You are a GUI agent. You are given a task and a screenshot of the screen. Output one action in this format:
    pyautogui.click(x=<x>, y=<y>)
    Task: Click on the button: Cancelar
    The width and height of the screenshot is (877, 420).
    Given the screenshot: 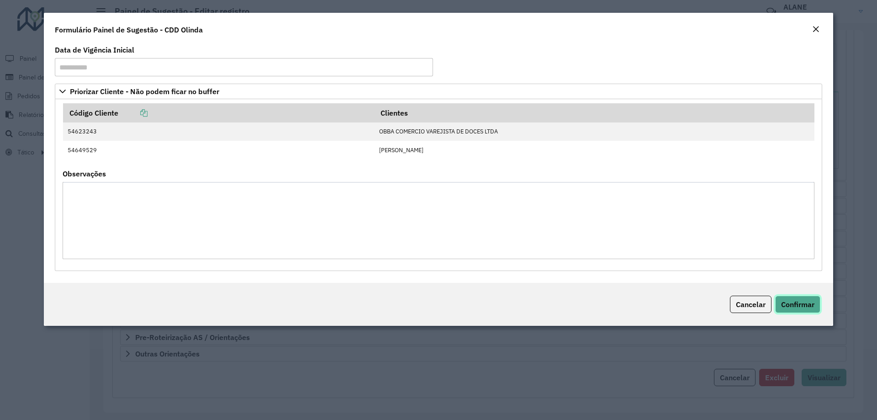 What is the action you would take?
    pyautogui.click(x=751, y=304)
    